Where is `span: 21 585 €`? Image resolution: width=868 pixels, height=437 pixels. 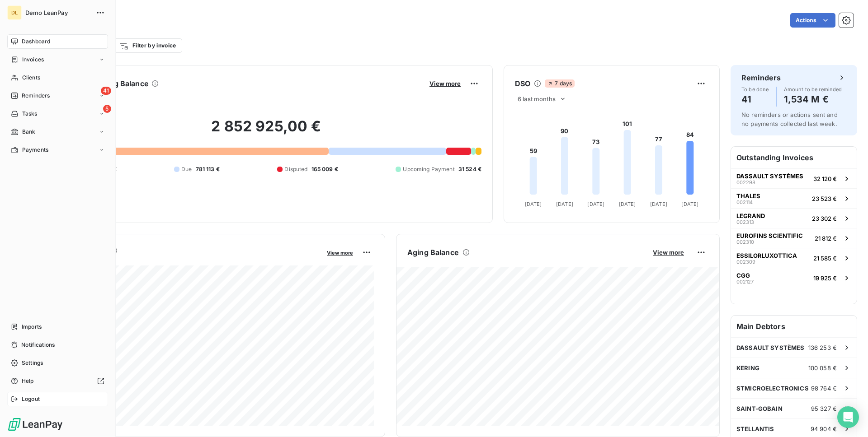 span: 21 585 € is located at coordinates (825, 258).